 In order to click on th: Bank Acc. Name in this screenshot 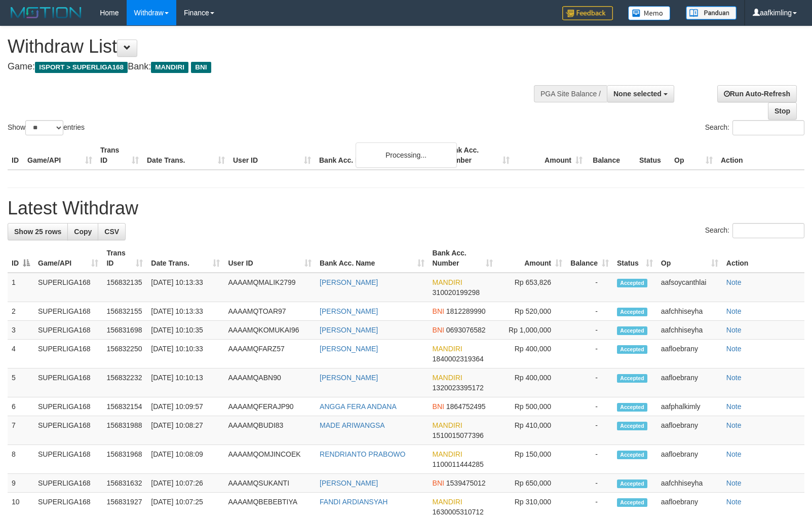, I will do `click(378, 155)`.